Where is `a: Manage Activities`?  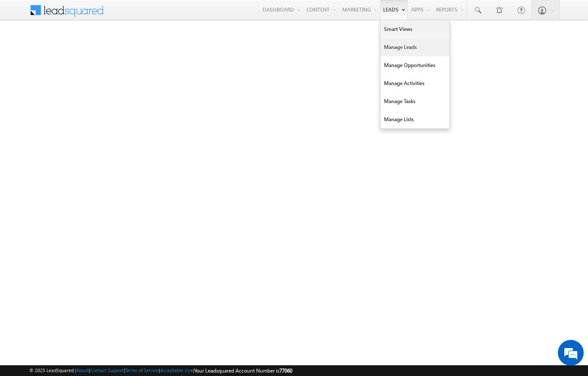
a: Manage Activities is located at coordinates (415, 83).